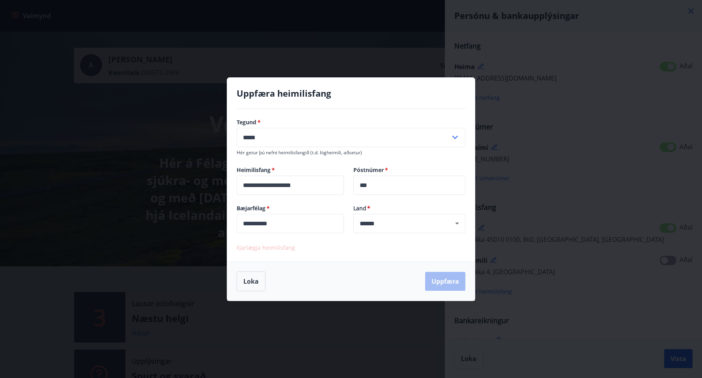  I want to click on label: Bæjarfélag, so click(290, 208).